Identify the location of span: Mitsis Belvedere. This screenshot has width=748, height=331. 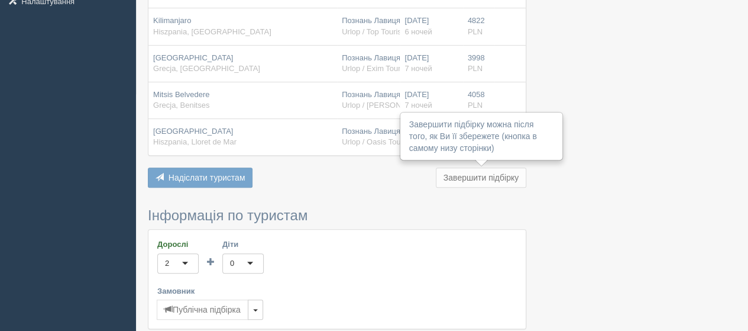
(181, 94).